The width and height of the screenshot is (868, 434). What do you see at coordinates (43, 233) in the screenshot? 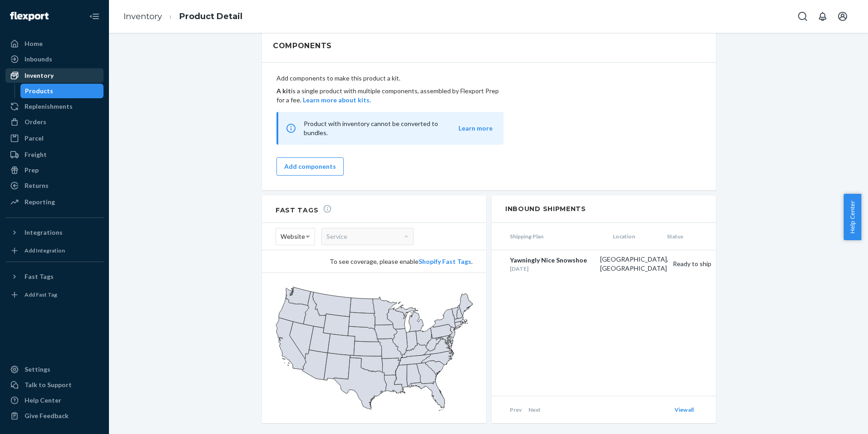
I see `div: Integrations` at bounding box center [43, 233].